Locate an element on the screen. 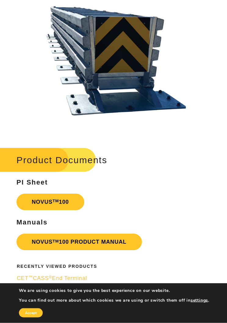 Image resolution: width=227 pixels, height=323 pixels. button: Accept is located at coordinates (31, 313).